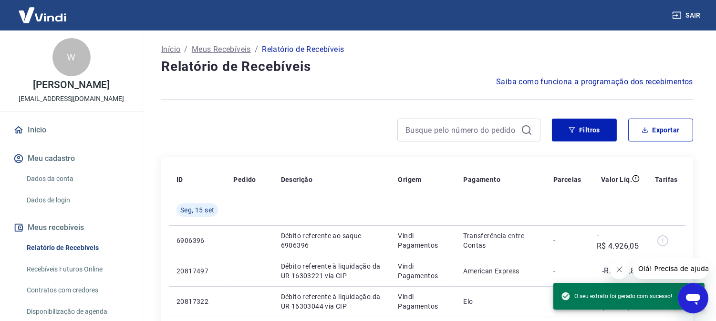 Image resolution: width=716 pixels, height=321 pixels. I want to click on p: Débito referente à liquidação da UR 16303044 via CIP, so click(332, 302).